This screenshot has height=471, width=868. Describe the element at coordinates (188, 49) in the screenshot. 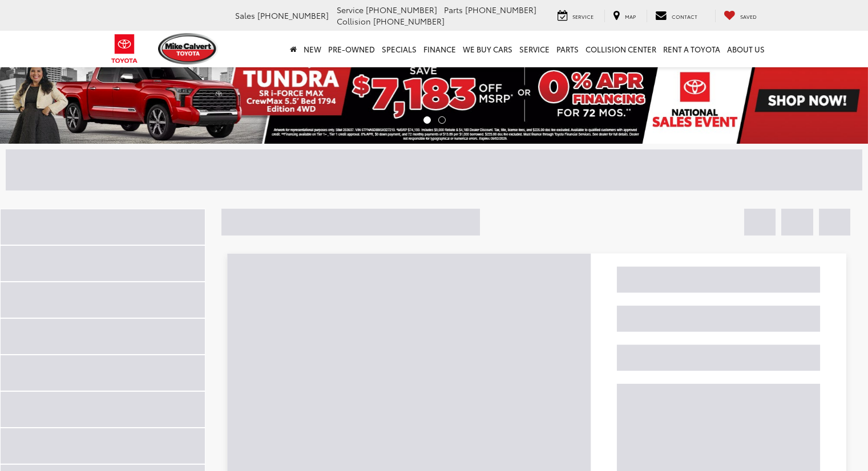

I see `img: Mike Calvert Toyota` at that location.